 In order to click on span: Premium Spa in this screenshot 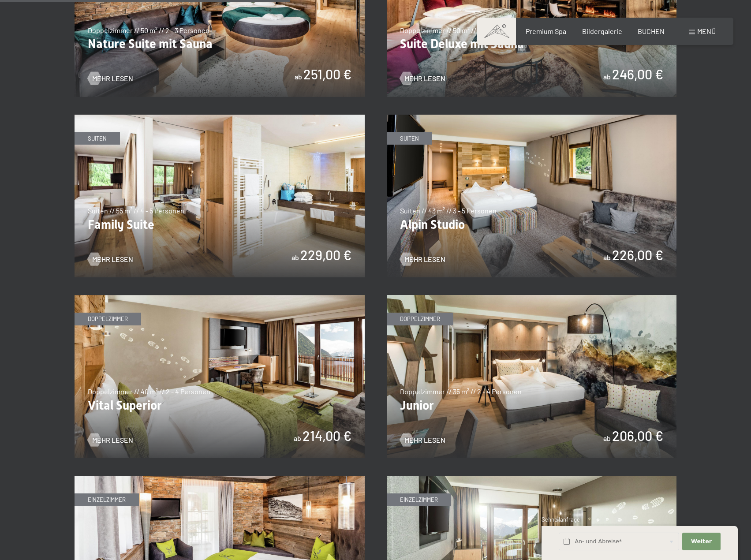, I will do `click(546, 31)`.